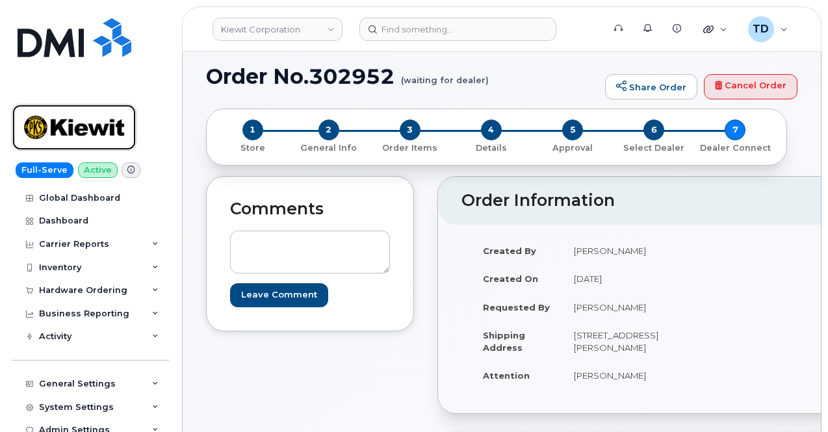 The width and height of the screenshot is (828, 432). Describe the element at coordinates (491, 147) in the screenshot. I see `a: 4 Details` at that location.